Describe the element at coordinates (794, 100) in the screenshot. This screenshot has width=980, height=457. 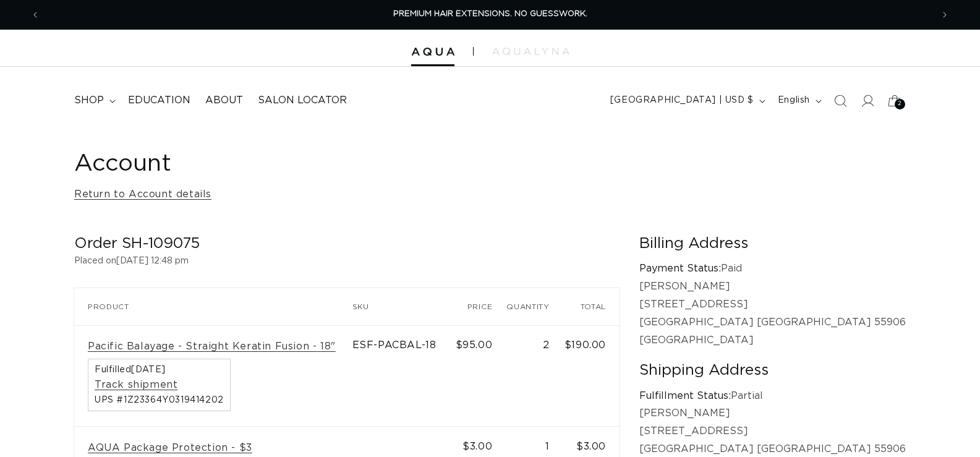
I see `span: English` at that location.